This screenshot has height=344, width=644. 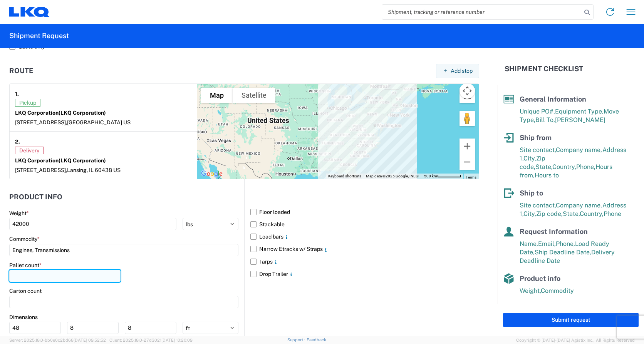 I want to click on label: Dimensions, so click(x=23, y=317).